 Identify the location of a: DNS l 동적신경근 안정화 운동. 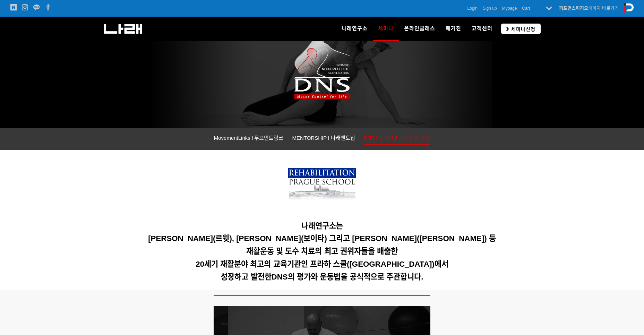
(397, 139).